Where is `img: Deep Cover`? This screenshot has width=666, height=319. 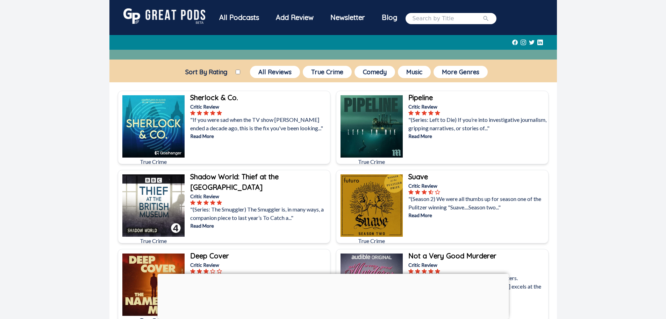 img: Deep Cover is located at coordinates (153, 284).